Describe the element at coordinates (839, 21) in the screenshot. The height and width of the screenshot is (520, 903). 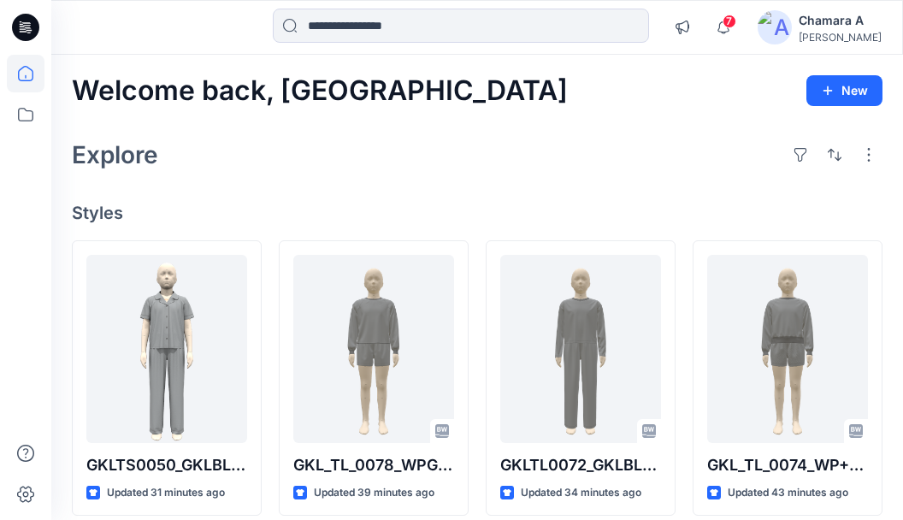
I see `div: Chamara A` at that location.